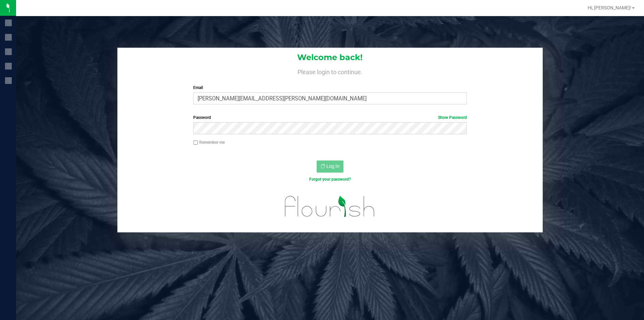 Image resolution: width=644 pixels, height=320 pixels. I want to click on h1: Welcome back!, so click(330, 57).